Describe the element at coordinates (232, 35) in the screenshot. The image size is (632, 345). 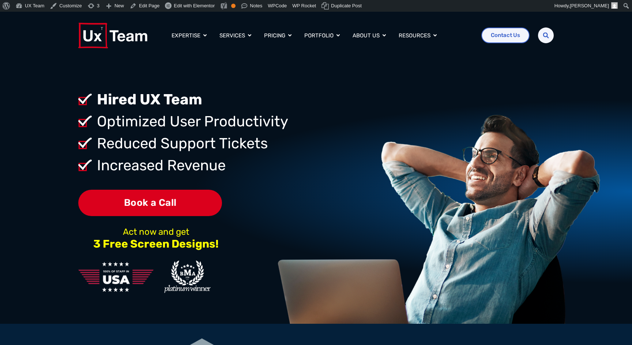
I see `a: Services` at that location.